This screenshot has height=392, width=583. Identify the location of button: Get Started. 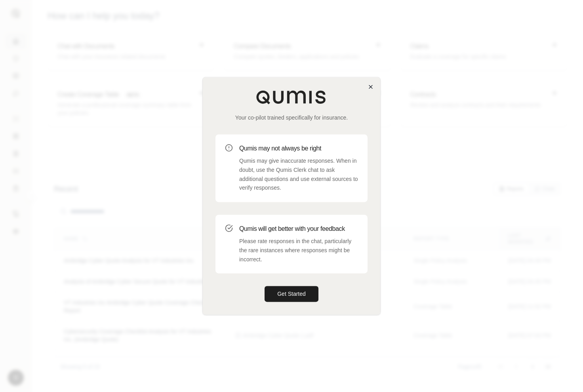
(292, 294).